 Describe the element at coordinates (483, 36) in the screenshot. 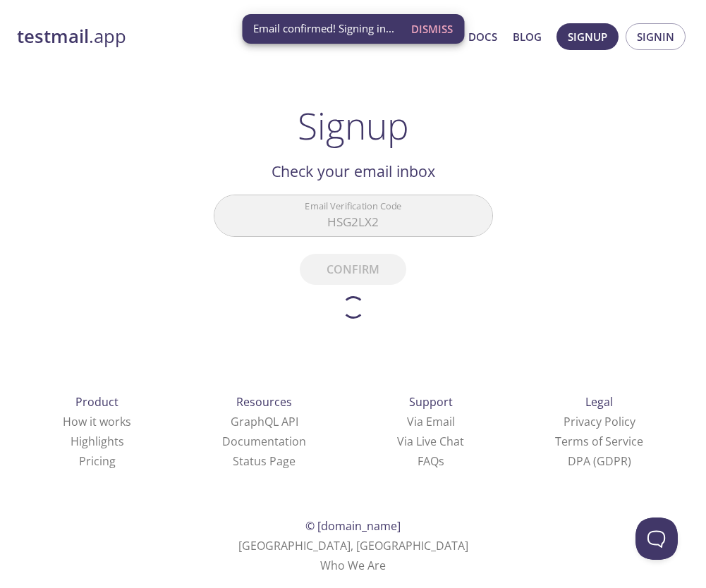

I see `a: Docs` at that location.